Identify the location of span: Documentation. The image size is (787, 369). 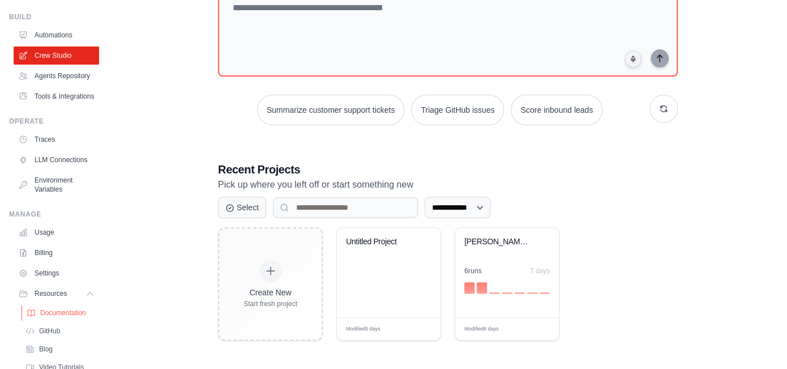
(63, 313).